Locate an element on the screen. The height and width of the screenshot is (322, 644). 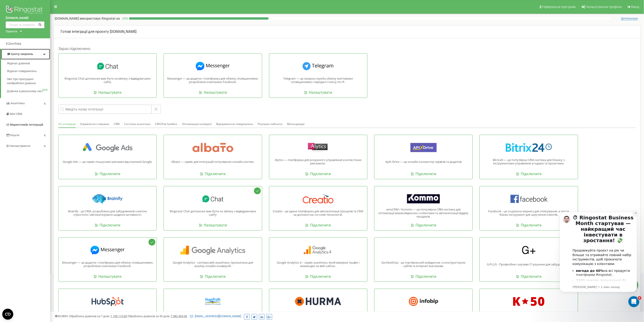
span: Налаштування профілю is located at coordinates (604, 7).